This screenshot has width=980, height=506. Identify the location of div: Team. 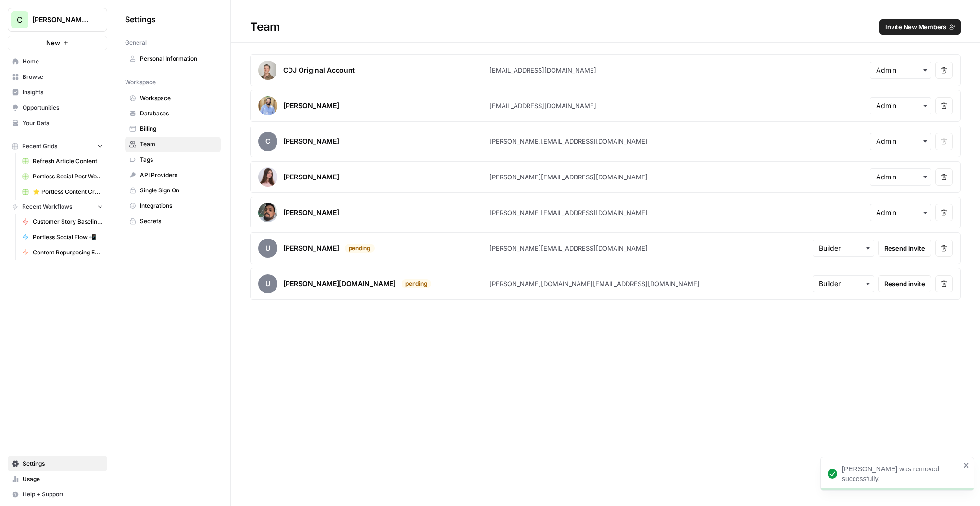
(605, 27).